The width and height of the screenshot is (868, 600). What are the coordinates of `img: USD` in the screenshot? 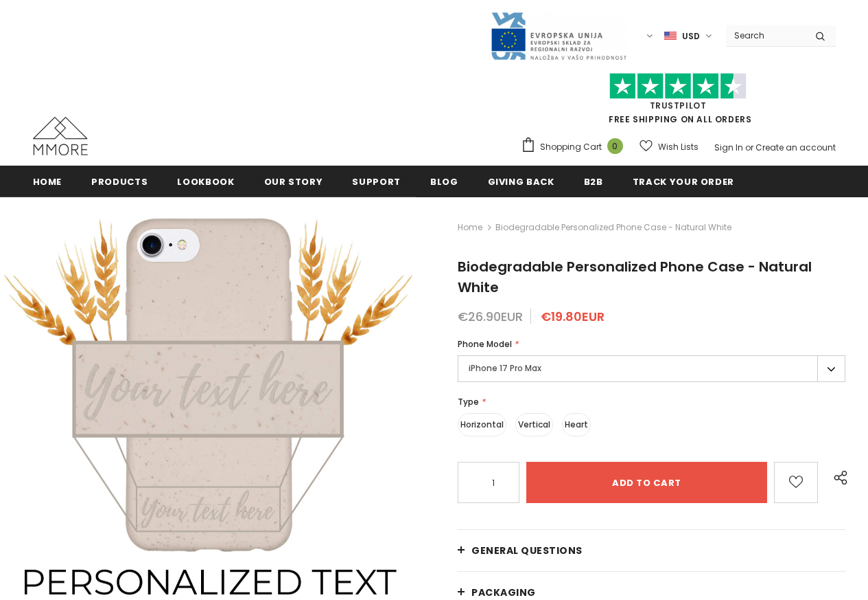 It's located at (670, 36).